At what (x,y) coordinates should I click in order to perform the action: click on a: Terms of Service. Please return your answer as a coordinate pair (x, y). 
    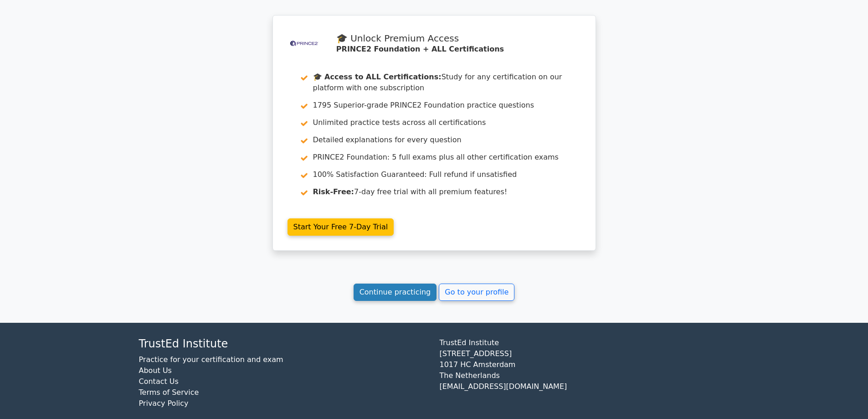
    Looking at the image, I should click on (169, 392).